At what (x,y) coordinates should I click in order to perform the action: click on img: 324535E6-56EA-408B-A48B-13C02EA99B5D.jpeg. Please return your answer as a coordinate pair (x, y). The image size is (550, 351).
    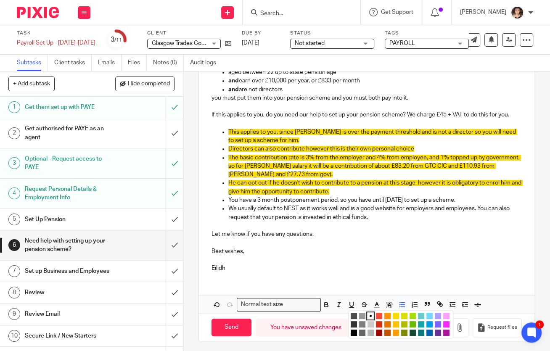
    Looking at the image, I should click on (517, 13).